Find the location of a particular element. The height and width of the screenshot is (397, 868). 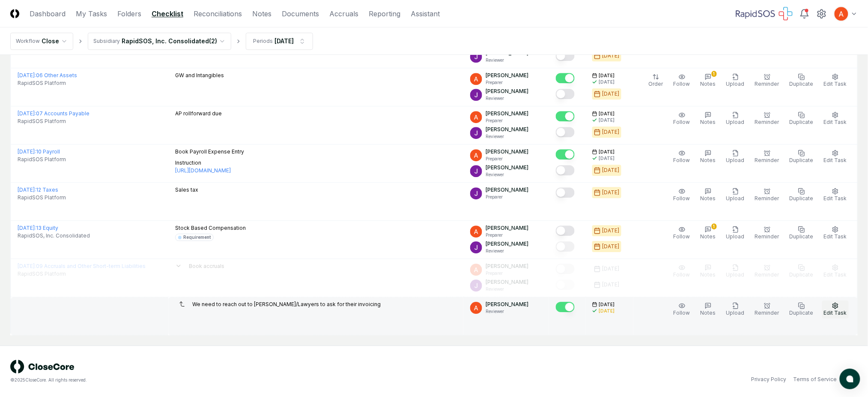

a: Notes is located at coordinates (261, 14).